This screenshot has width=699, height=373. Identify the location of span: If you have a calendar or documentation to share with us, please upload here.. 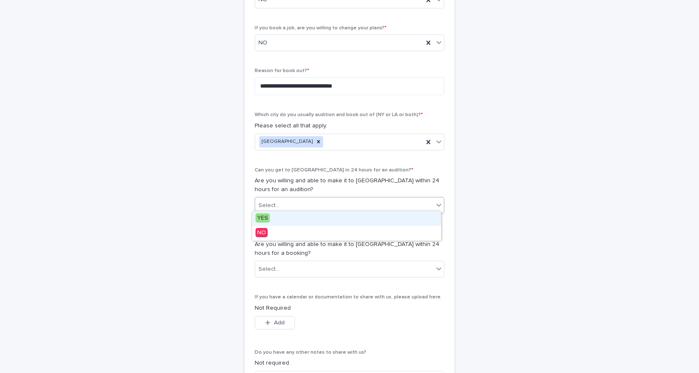
(348, 297).